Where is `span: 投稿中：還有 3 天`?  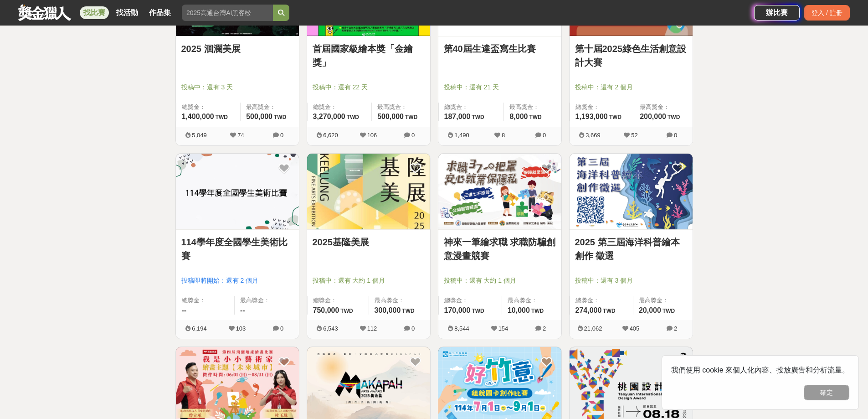
span: 投稿中：還有 3 天 is located at coordinates (237, 87).